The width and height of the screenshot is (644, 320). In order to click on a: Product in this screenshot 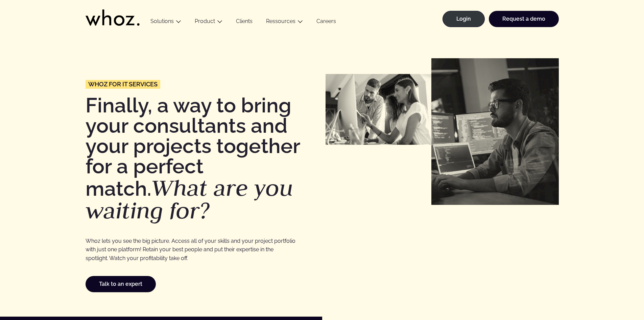, I will do `click(205, 21)`.